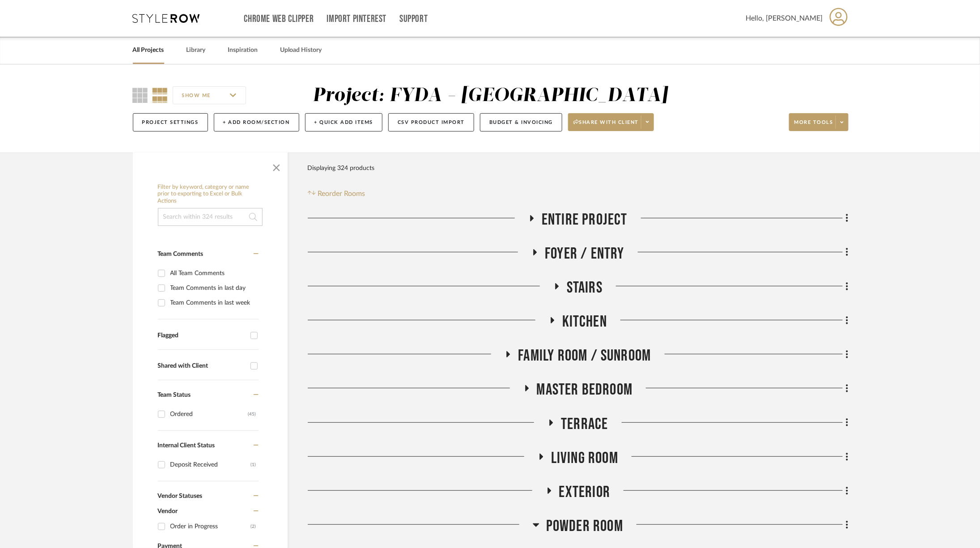 The image size is (980, 548). What do you see at coordinates (414, 19) in the screenshot?
I see `a: Support` at bounding box center [414, 19].